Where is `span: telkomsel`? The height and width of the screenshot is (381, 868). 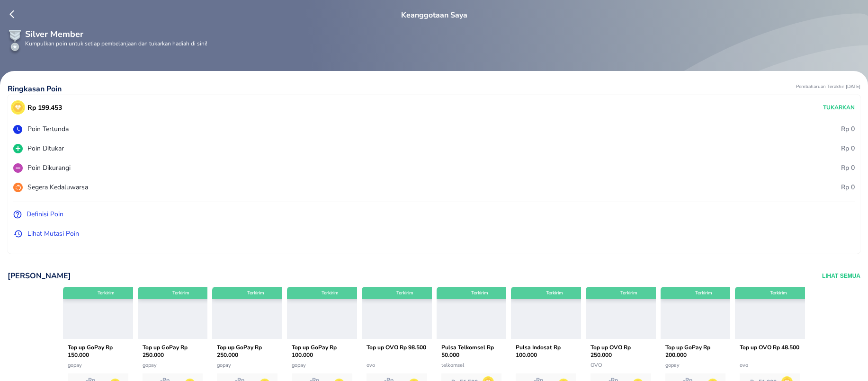
span: telkomsel is located at coordinates (453, 365).